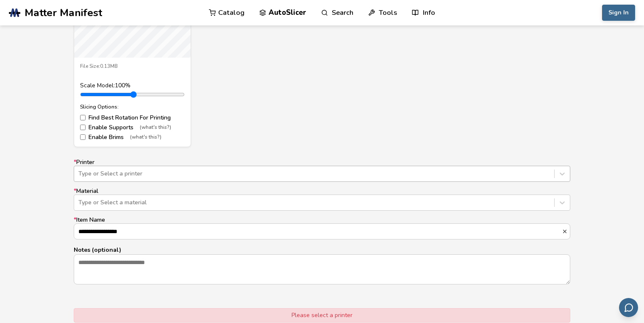 The image size is (644, 323). What do you see at coordinates (132, 137) in the screenshot?
I see `label: Enable Brims` at bounding box center [132, 137].